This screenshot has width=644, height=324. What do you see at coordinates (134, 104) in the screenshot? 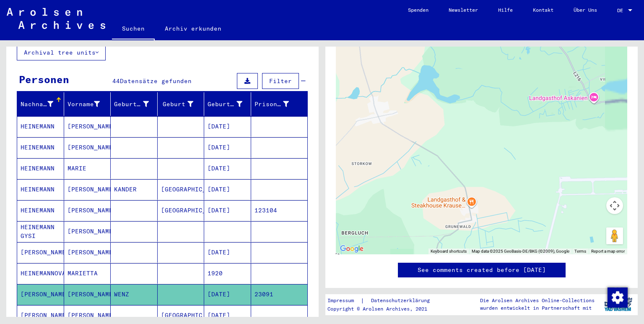
I see `mat-header-cell: Geburtsname` at bounding box center [134, 104].